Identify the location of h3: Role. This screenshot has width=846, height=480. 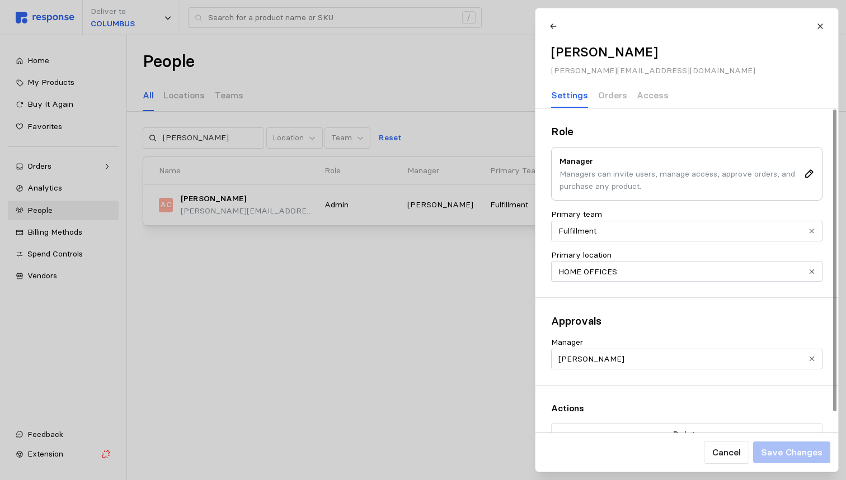
(686, 131).